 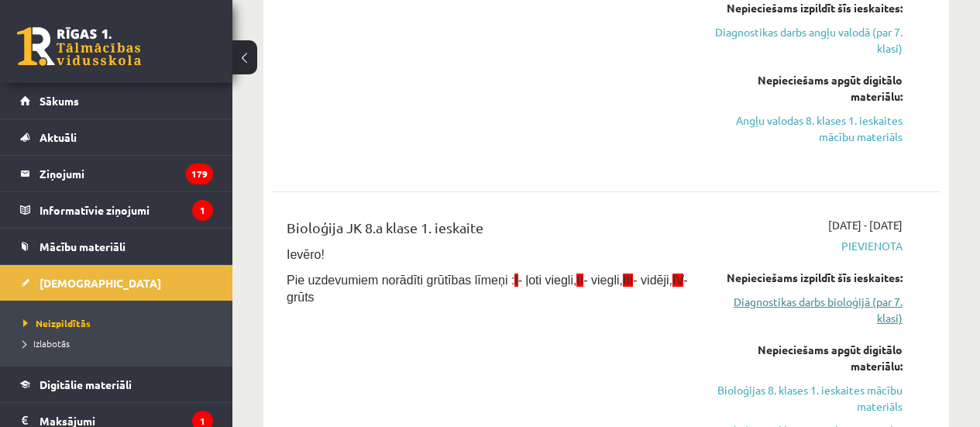 What do you see at coordinates (807, 277) in the screenshot?
I see `div: Nepieciešams izpildīt šīs ieskaites:` at bounding box center [807, 277].